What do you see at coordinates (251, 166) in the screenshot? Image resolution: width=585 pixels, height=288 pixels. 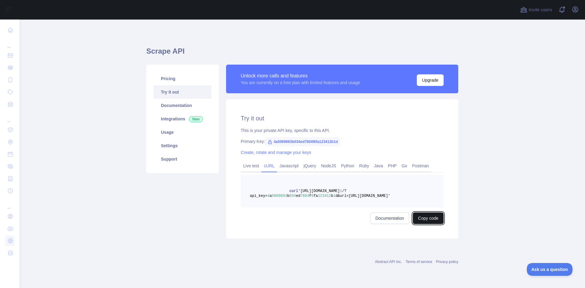 I see `a: Live test` at bounding box center [251, 166].